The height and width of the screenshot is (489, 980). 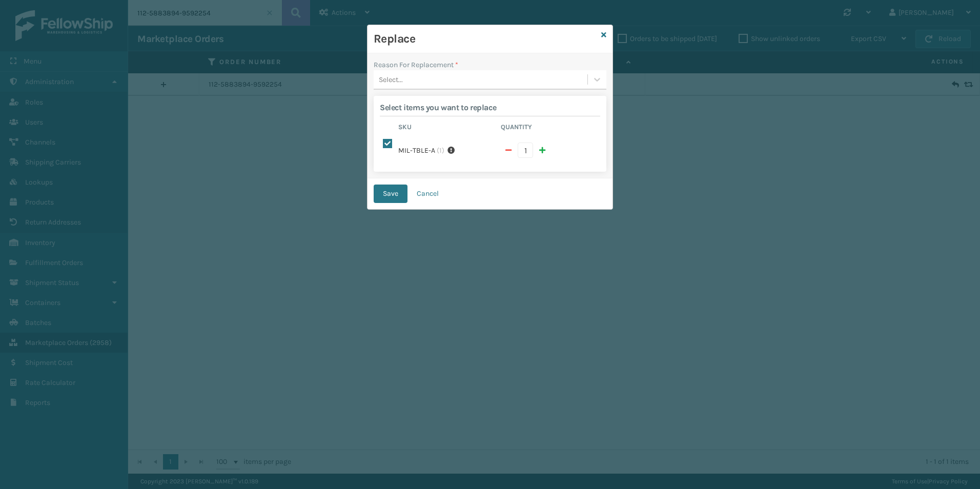 What do you see at coordinates (490, 107) in the screenshot?
I see `h2: Select items you want to replace` at bounding box center [490, 107].